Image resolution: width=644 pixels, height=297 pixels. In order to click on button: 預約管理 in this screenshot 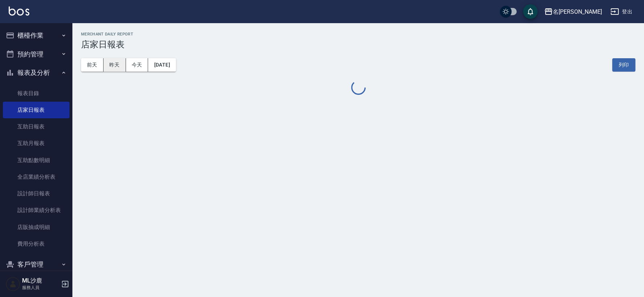, I will do `click(36, 54)`.